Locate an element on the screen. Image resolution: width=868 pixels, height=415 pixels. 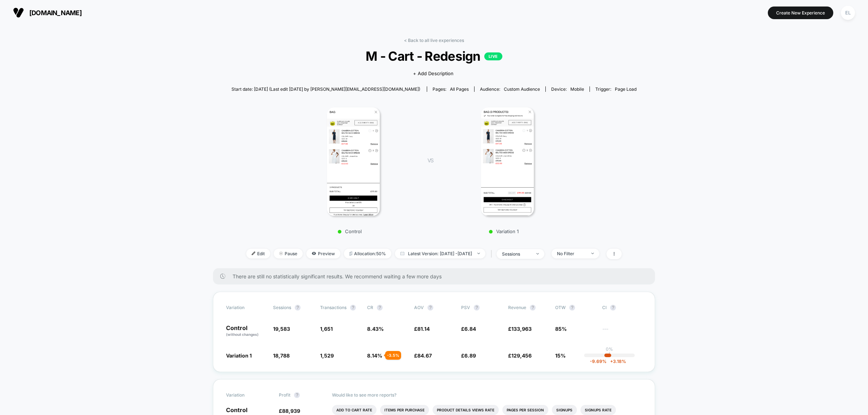
span: Preview is located at coordinates (323, 254).